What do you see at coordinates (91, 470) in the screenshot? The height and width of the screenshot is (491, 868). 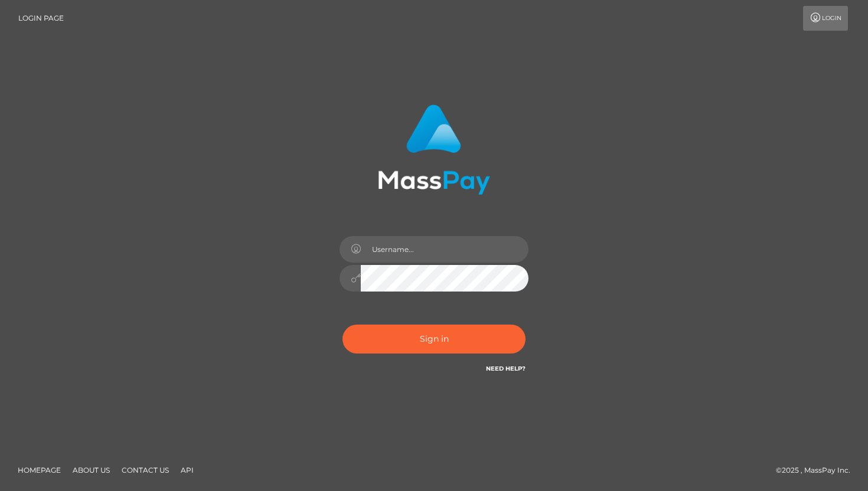 I see `a: About Us` at bounding box center [91, 470].